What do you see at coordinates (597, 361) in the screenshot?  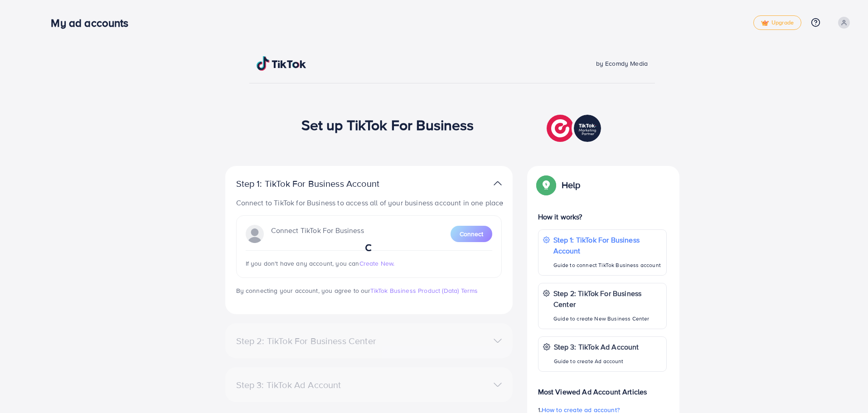 I see `p: Guide to create Ad account` at bounding box center [597, 361].